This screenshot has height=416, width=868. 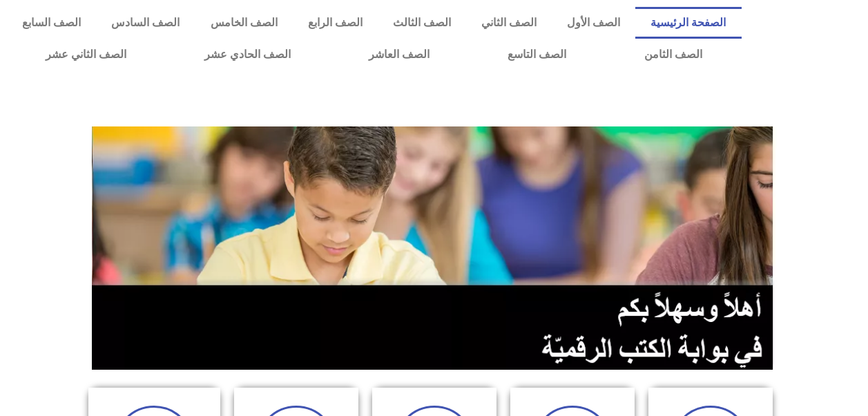 I want to click on a: الصف السابع, so click(x=51, y=23).